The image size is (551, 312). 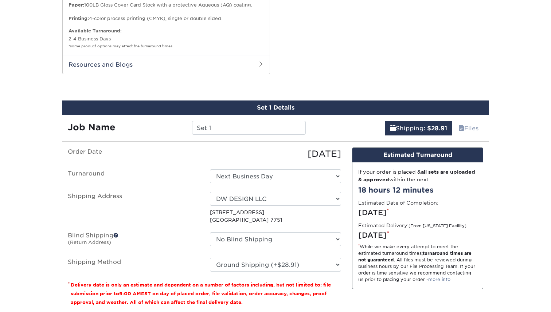 What do you see at coordinates (133, 176) in the screenshot?
I see `label: Turnaround` at bounding box center [133, 176].